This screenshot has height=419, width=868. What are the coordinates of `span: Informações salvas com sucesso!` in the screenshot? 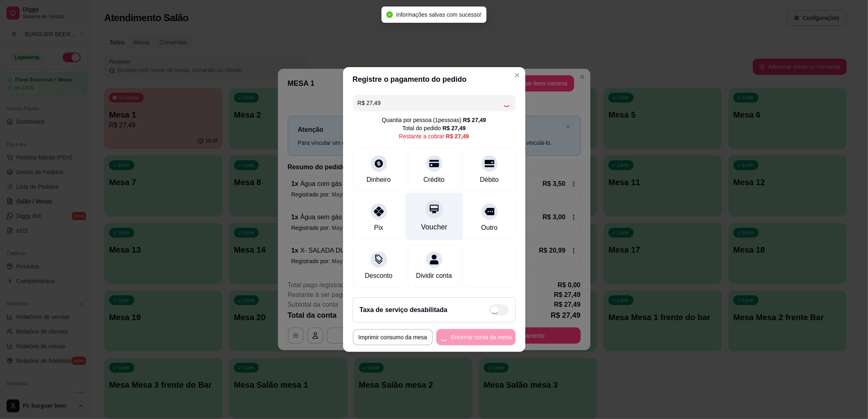 It's located at (439, 15).